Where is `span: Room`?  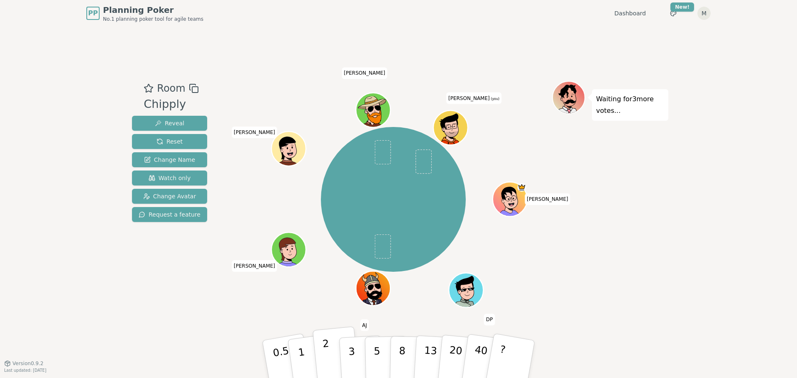 span: Room is located at coordinates (171, 88).